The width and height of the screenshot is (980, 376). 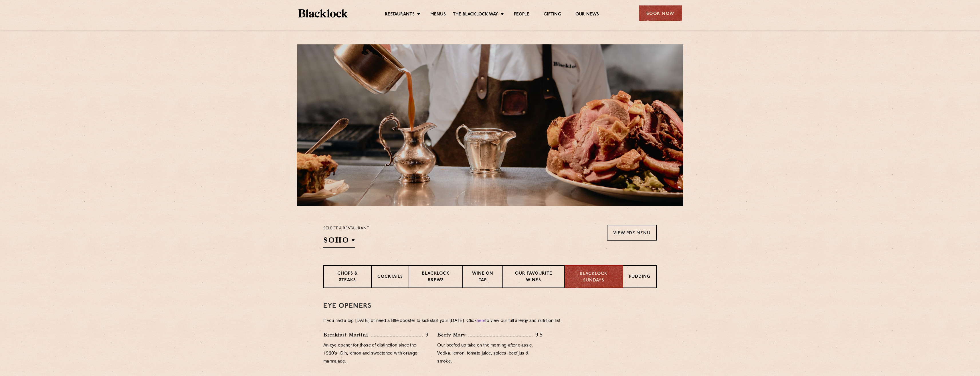 What do you see at coordinates (376, 354) in the screenshot?
I see `p: An eye opener for those of distinction since the 1920’s. Gin, lemon and sweetened with orange mar...` at bounding box center [376, 354].